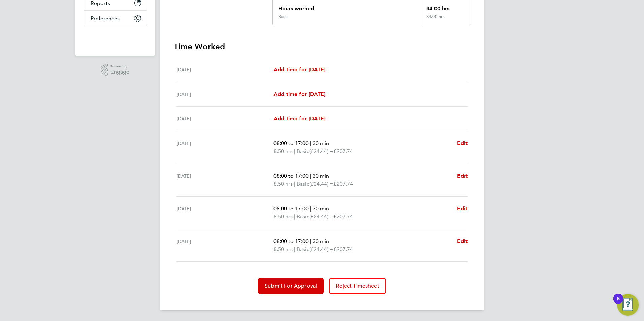 This screenshot has height=321, width=644. What do you see at coordinates (445, 20) in the screenshot?
I see `div: 34.00 hrs` at bounding box center [445, 20].